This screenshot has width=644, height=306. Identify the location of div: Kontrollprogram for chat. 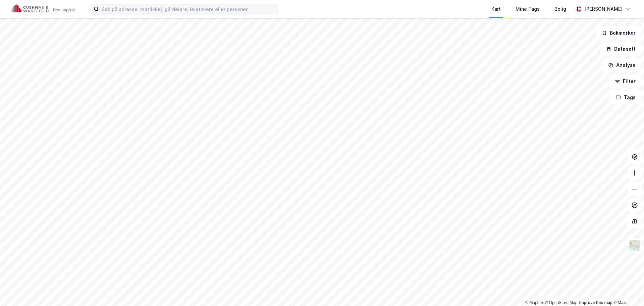
(627, 290).